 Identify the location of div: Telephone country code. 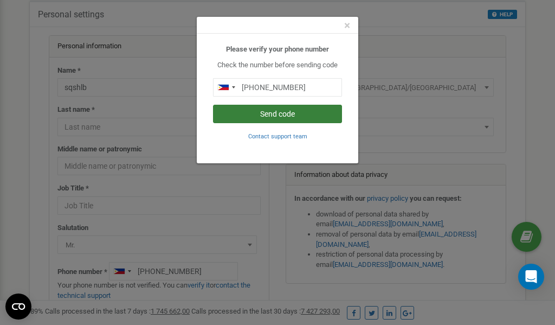
(226, 87).